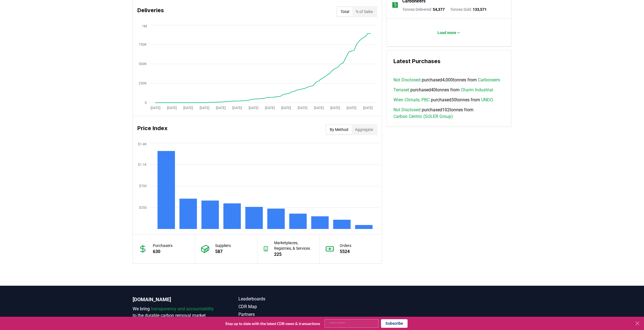  What do you see at coordinates (345, 251) in the screenshot?
I see `p: 5524` at bounding box center [345, 251].